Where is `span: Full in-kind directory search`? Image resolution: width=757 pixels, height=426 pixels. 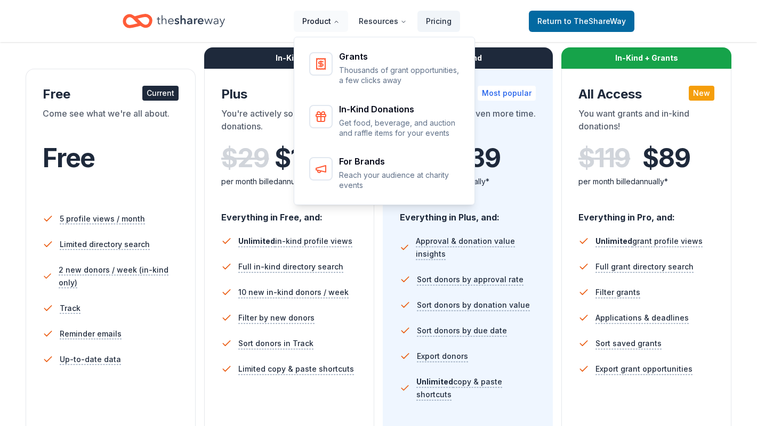 span: Full in-kind directory search is located at coordinates (291, 267).